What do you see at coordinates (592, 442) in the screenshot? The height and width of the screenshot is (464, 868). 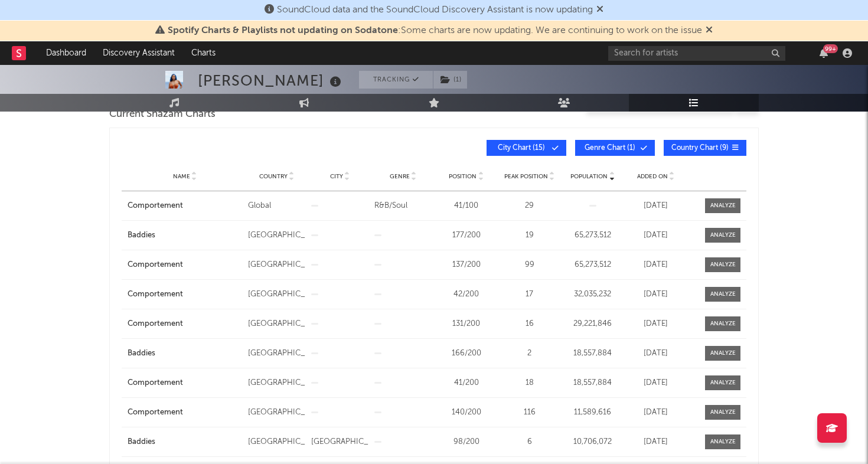 I see `div: 10,706,072` at bounding box center [592, 442].